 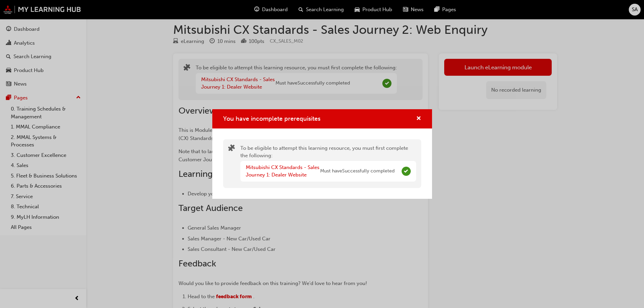 What do you see at coordinates (357, 171) in the screenshot?
I see `span: Must have Successfully completed` at bounding box center [357, 171].